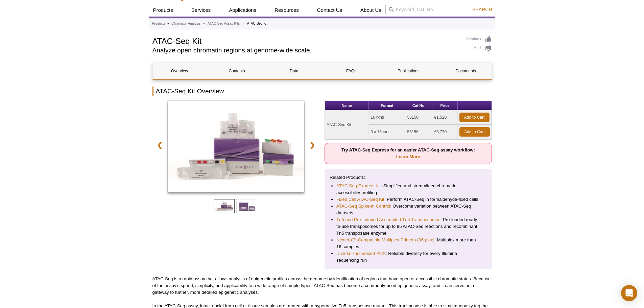  I want to click on li: : Multiplex more than 16 samples, so click(408, 244).